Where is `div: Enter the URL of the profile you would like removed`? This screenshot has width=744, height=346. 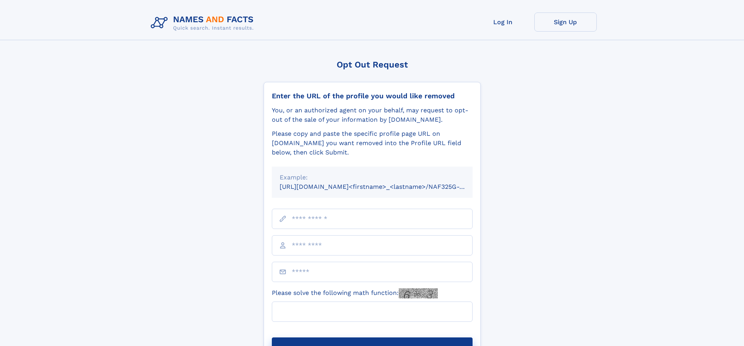 div: Enter the URL of the profile you would like removed is located at coordinates (372, 96).